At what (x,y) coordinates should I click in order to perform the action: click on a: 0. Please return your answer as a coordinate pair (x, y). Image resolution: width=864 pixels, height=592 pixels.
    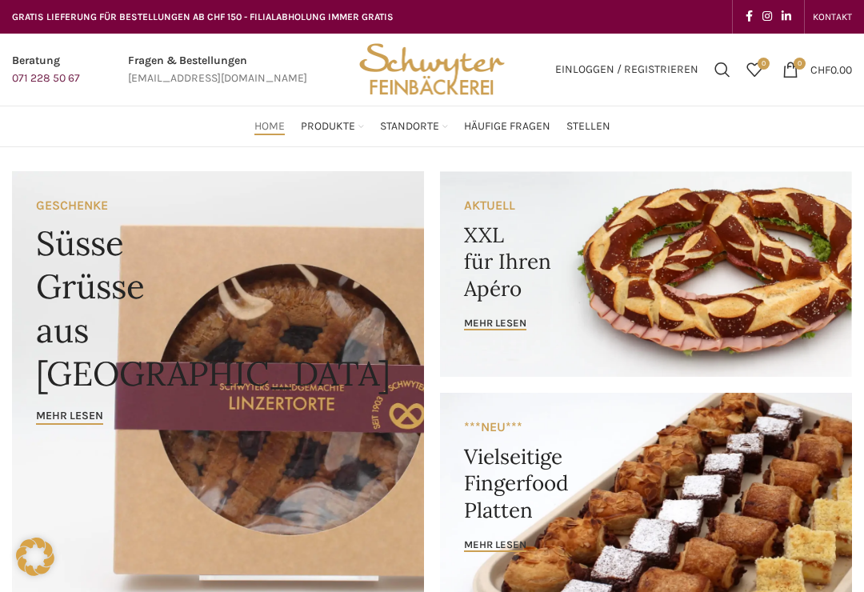
    Looking at the image, I should click on (754, 70).